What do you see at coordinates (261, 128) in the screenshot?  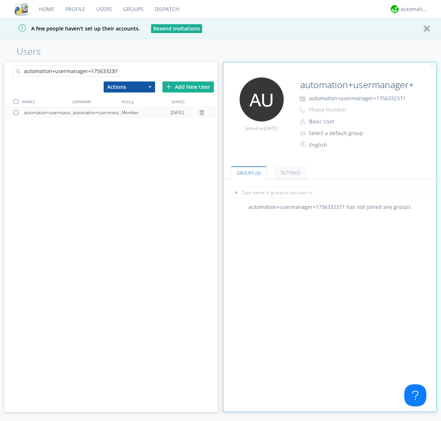 I see `span: Joined on` at bounding box center [261, 128].